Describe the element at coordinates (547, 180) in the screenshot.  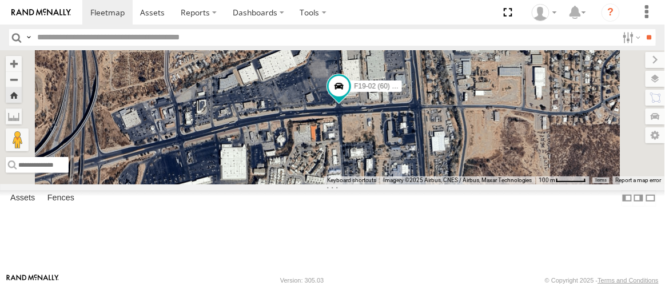
I see `span: 100 m` at that location.